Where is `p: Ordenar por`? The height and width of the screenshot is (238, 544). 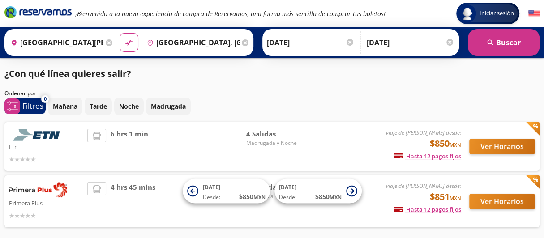 p: Ordenar por is located at coordinates (20, 94).